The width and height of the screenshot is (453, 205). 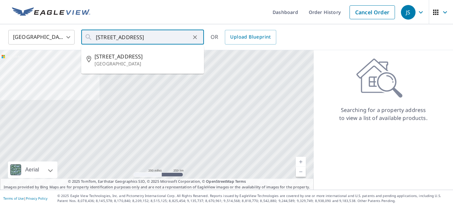 I want to click on p: © 2025 Eagle View Technologies, Inc. and Pictometry International Corp. All Rights Reserved. Repo..., so click(x=254, y=198).